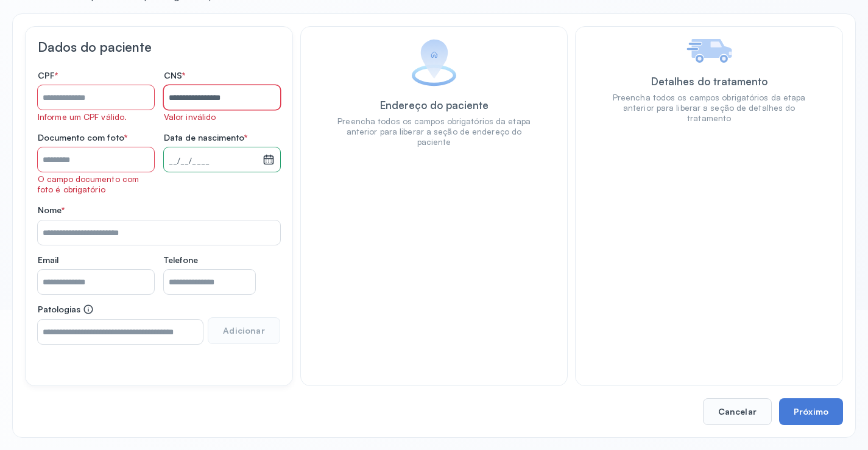 The width and height of the screenshot is (868, 450). What do you see at coordinates (51, 210) in the screenshot?
I see `span: Nome` at bounding box center [51, 210].